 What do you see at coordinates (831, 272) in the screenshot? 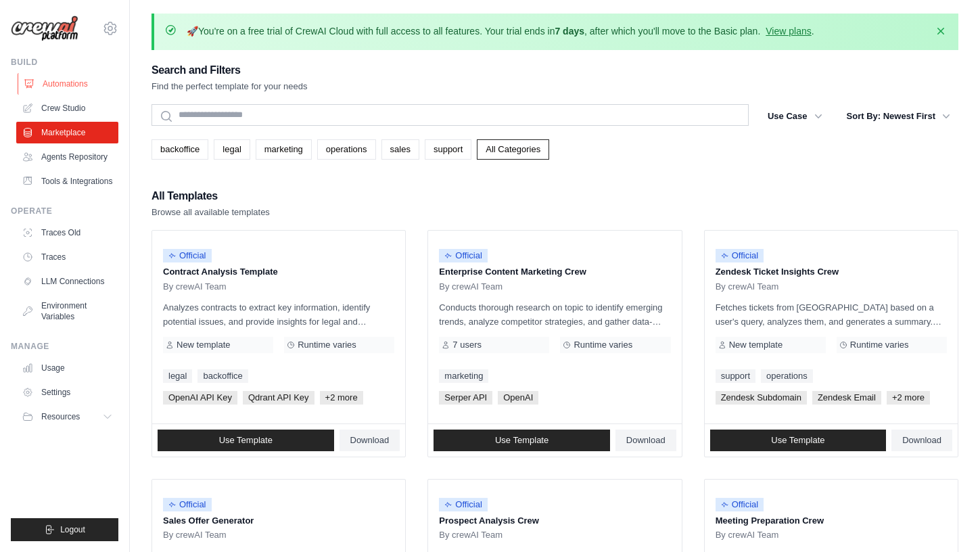
I see `p: Zendesk Ticket Insights Crew` at bounding box center [831, 272].